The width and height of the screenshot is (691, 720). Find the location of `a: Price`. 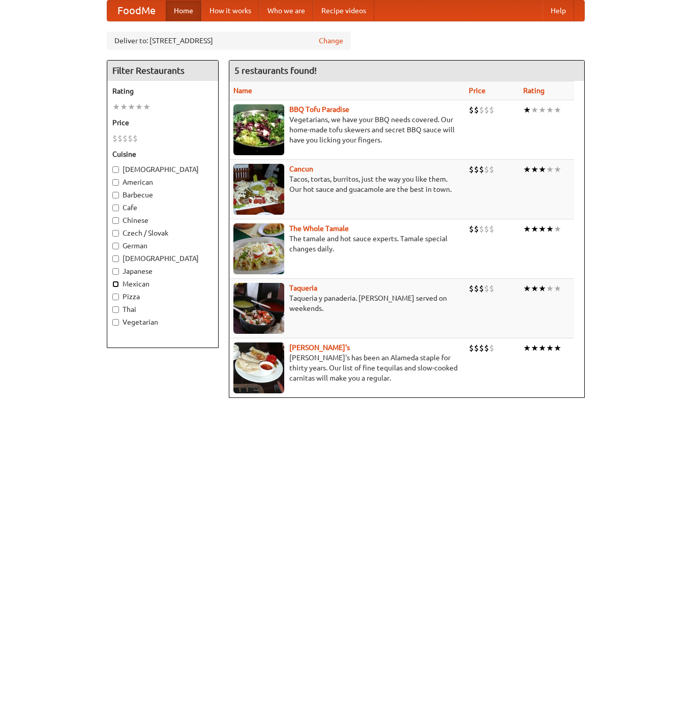

a: Price is located at coordinates (477, 91).